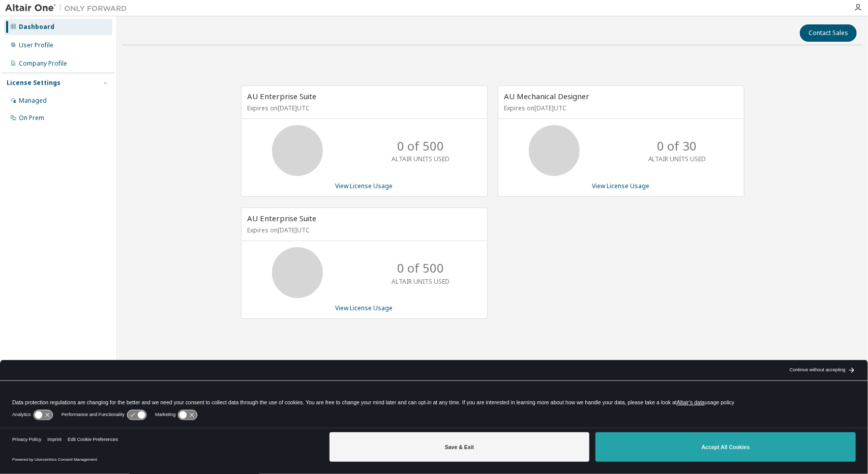 Image resolution: width=868 pixels, height=474 pixels. I want to click on img: Altair One, so click(69, 8).